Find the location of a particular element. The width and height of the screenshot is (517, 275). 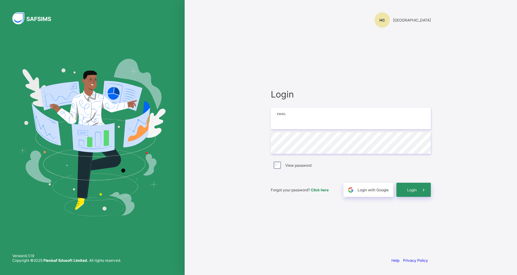

strong: Flexisaf Edusoft Limited. is located at coordinates (66, 260).